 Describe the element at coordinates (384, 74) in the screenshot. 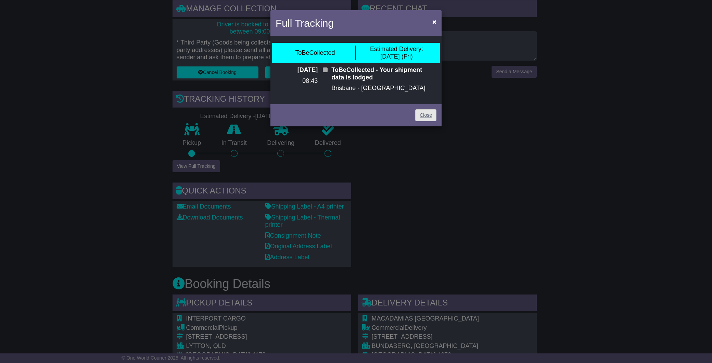

I see `p: ToBeCollected - Your shipment data is lodged` at that location.